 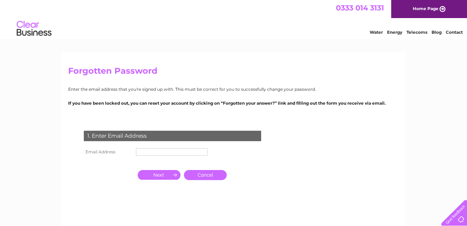 What do you see at coordinates (360, 8) in the screenshot?
I see `span: 0333 014 3131` at bounding box center [360, 8].